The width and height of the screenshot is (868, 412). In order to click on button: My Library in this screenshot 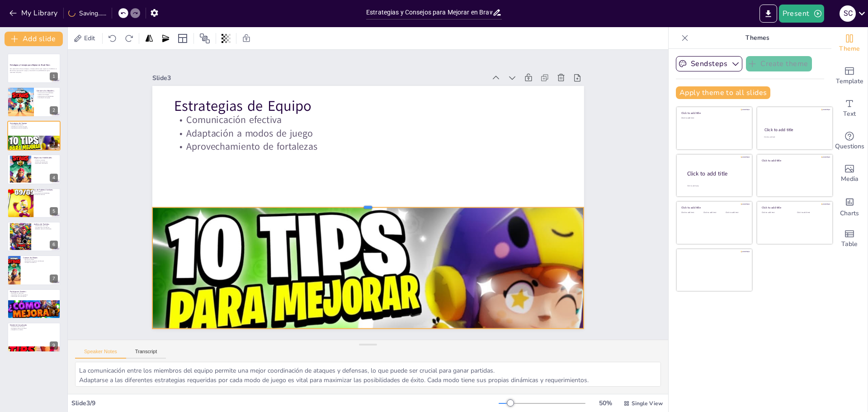, I will do `click(34, 13)`.